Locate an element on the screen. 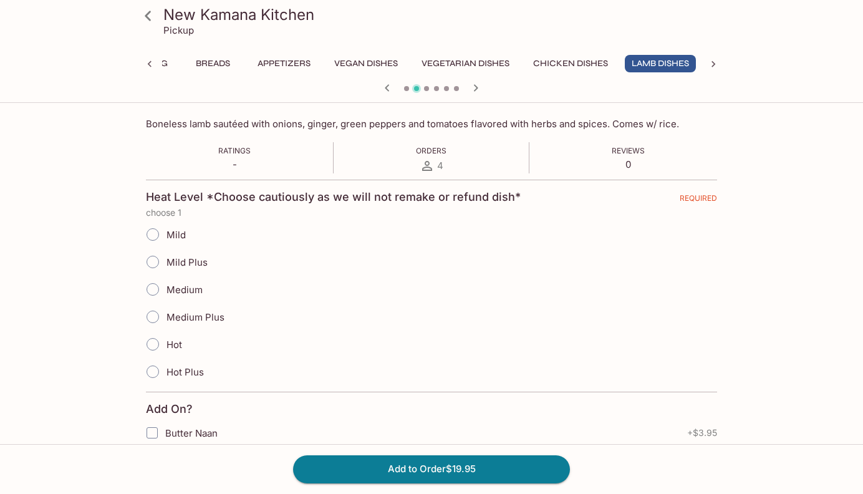 This screenshot has width=863, height=494. span: REQUIRED is located at coordinates (699, 200).